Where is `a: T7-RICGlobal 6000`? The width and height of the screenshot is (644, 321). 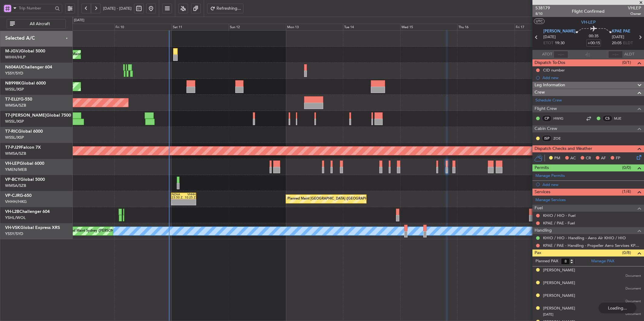
a: T7-RICGlobal 6000 is located at coordinates (24, 132).